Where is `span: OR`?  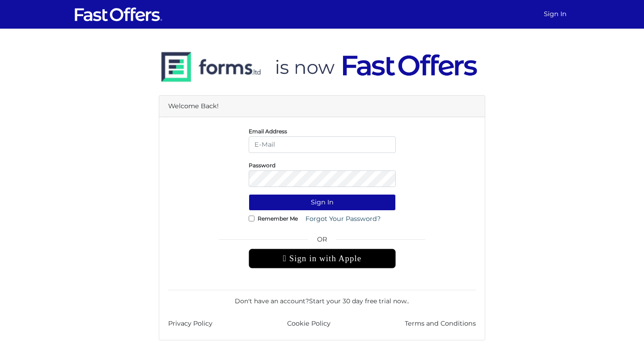
span: OR is located at coordinates (322, 241).